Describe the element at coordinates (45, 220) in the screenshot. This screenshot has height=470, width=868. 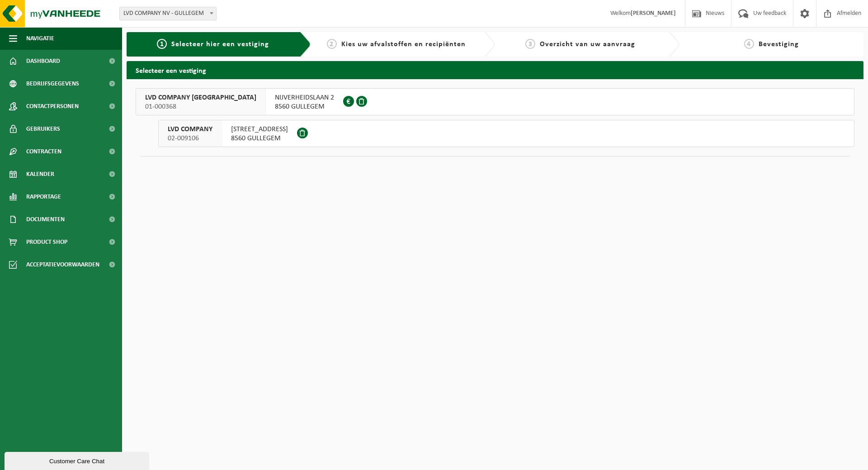
I see `span: Documenten` at that location.